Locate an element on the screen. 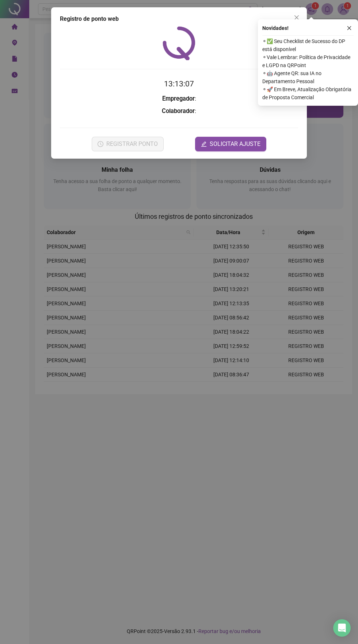 This screenshot has width=358, height=644. img: QRPoint is located at coordinates (179, 43).